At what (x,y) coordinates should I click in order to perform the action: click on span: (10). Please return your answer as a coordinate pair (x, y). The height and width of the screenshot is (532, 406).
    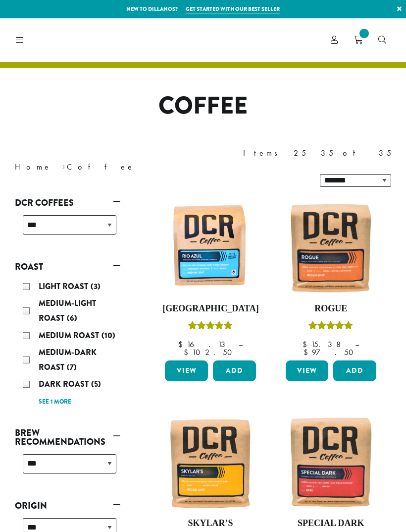
    Looking at the image, I should click on (108, 335).